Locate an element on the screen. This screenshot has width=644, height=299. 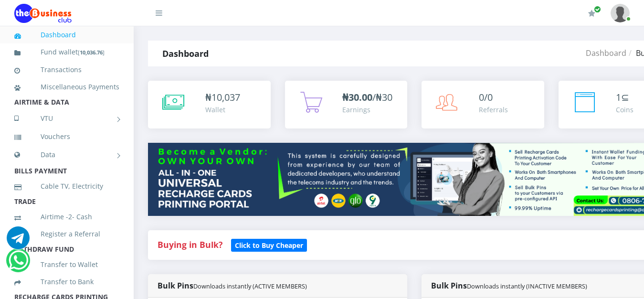
a: Register a Referral is located at coordinates (67, 234).